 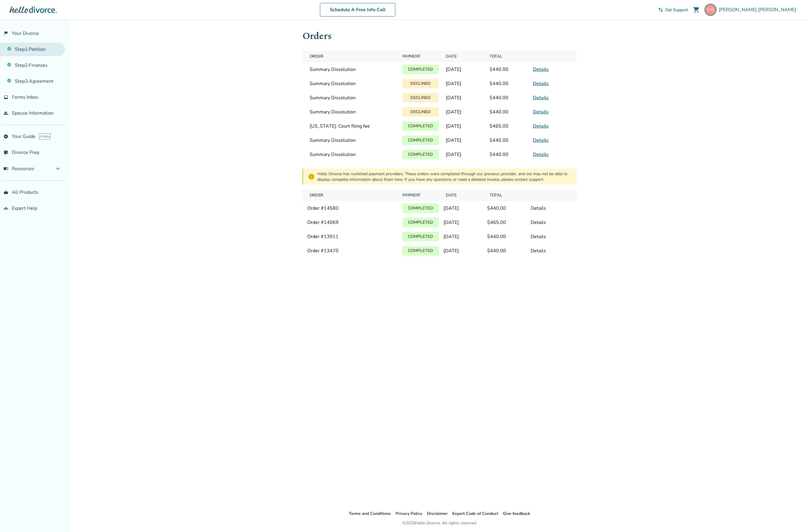 What do you see at coordinates (19, 169) in the screenshot?
I see `span: Resources` at bounding box center [19, 169].